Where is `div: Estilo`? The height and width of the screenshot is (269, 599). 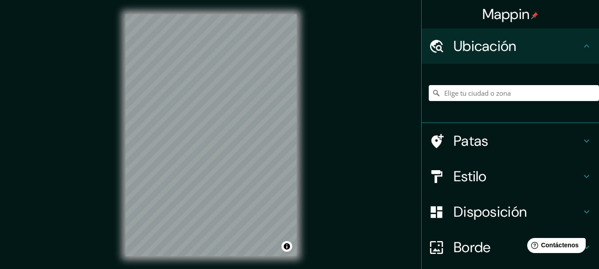 div: Estilo is located at coordinates (511, 177).